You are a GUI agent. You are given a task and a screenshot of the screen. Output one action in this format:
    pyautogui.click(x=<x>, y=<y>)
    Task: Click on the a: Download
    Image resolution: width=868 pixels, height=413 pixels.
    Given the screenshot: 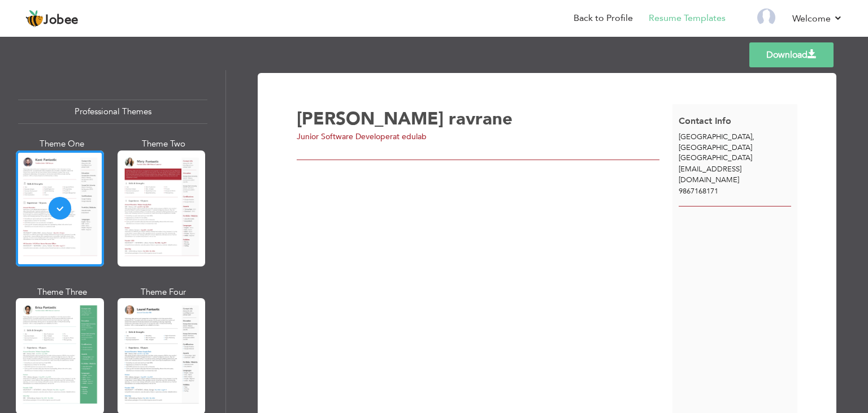 What is the action you would take?
    pyautogui.click(x=791, y=55)
    